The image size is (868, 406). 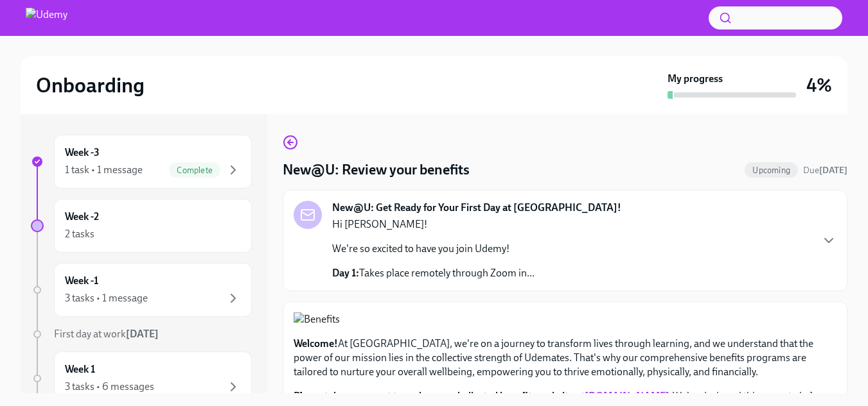 I want to click on h2: Onboarding, so click(x=90, y=85).